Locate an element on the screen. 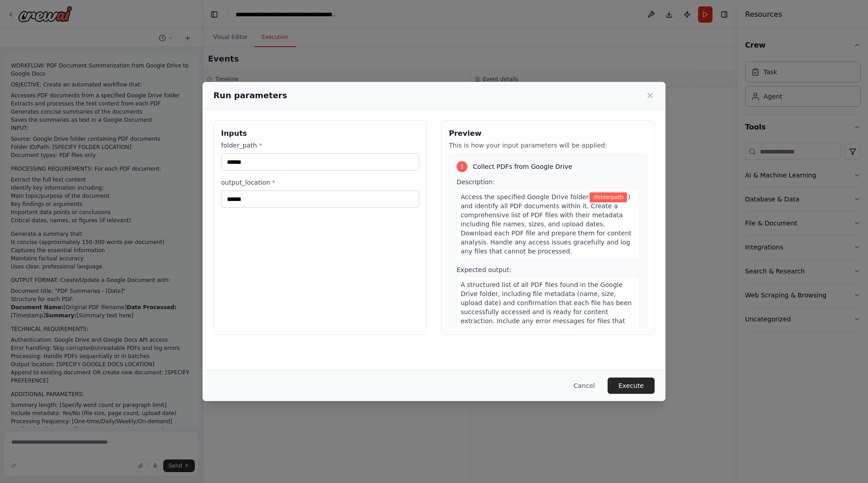 The width and height of the screenshot is (868, 483). span: Variable: (folderpath is located at coordinates (608, 197).